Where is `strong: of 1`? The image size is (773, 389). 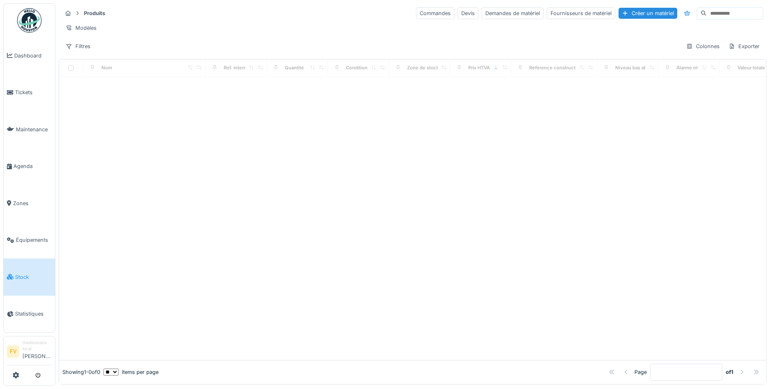
strong: of 1 is located at coordinates (729, 371).